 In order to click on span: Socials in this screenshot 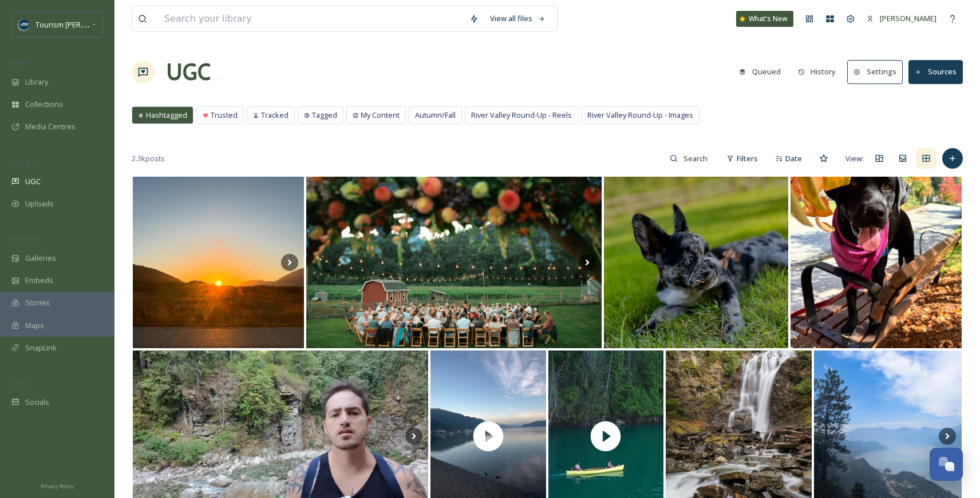, I will do `click(38, 403)`.